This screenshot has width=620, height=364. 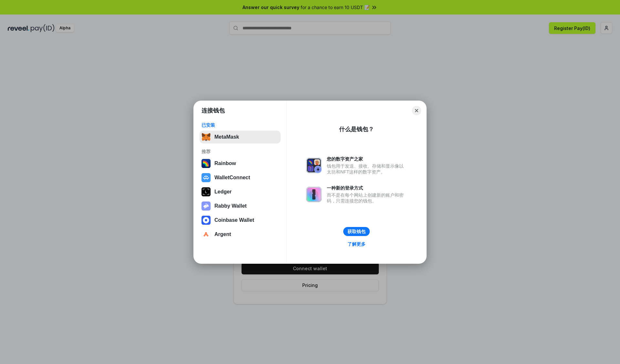 What do you see at coordinates (230, 206) in the screenshot?
I see `div: Rabby Wallet` at bounding box center [230, 206].